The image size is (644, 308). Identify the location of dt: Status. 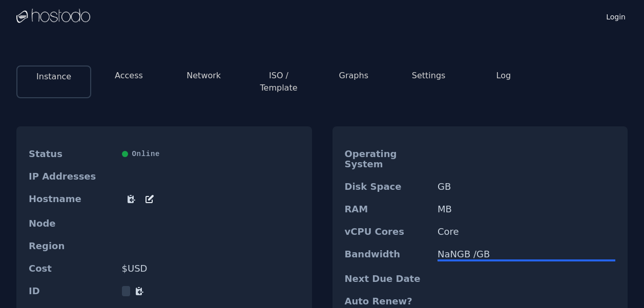
(71, 154).